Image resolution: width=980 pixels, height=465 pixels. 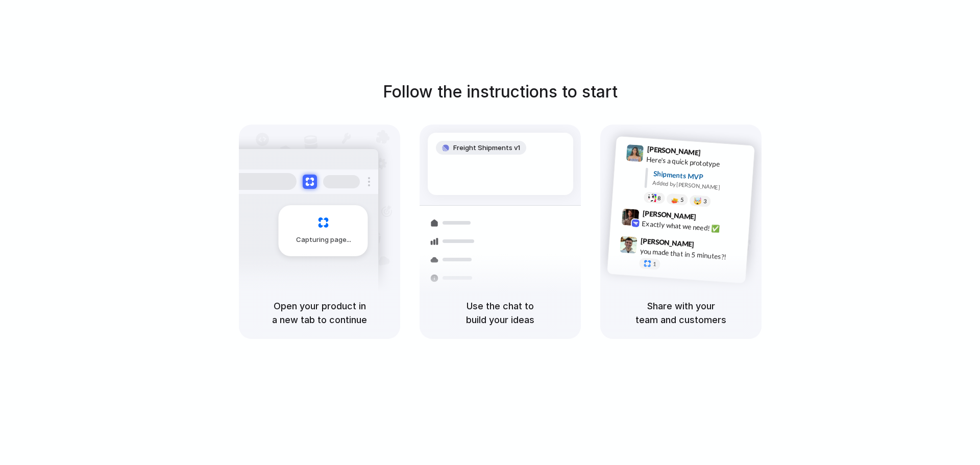 What do you see at coordinates (709, 218) in the screenshot?
I see `span: 9:42 AM` at bounding box center [709, 218].